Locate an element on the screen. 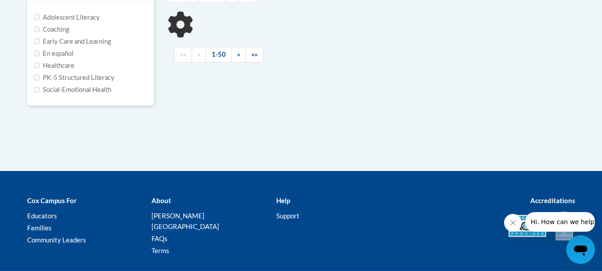  a: Terms is located at coordinates (161, 250).